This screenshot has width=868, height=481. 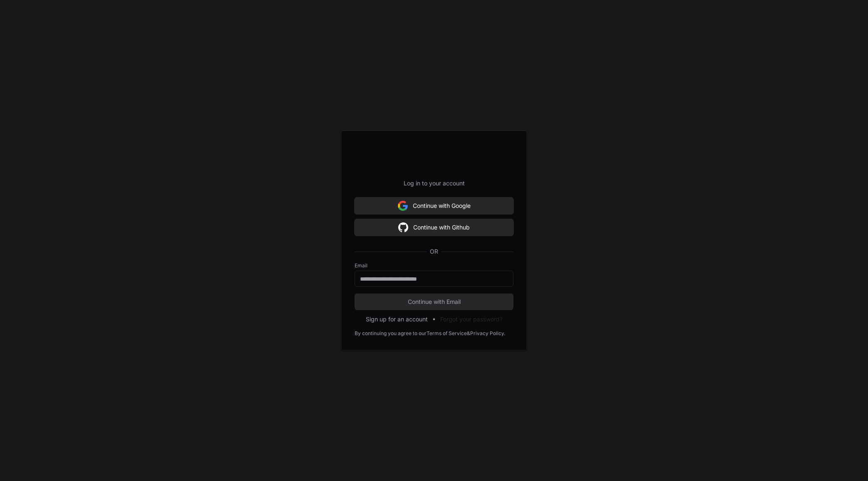 What do you see at coordinates (446, 333) in the screenshot?
I see `a: Terms of Service` at bounding box center [446, 333].